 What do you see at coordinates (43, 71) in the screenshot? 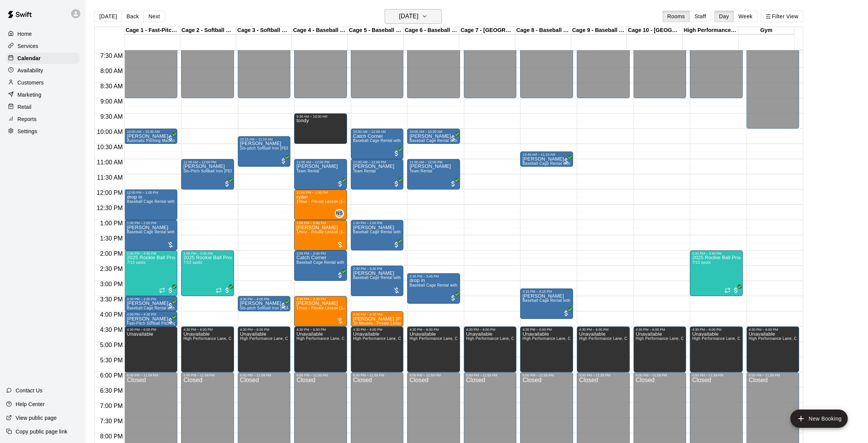
I see `div: Availability` at bounding box center [43, 71].